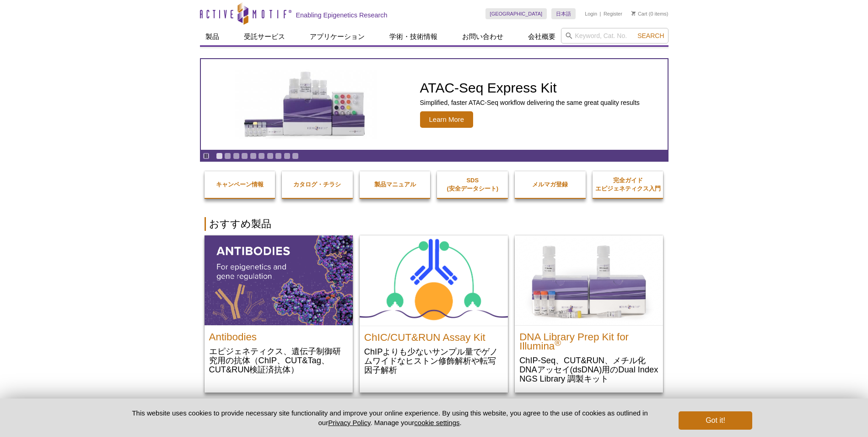 This screenshot has width=868, height=437. I want to click on a: 製品マニュアル, so click(395, 184).